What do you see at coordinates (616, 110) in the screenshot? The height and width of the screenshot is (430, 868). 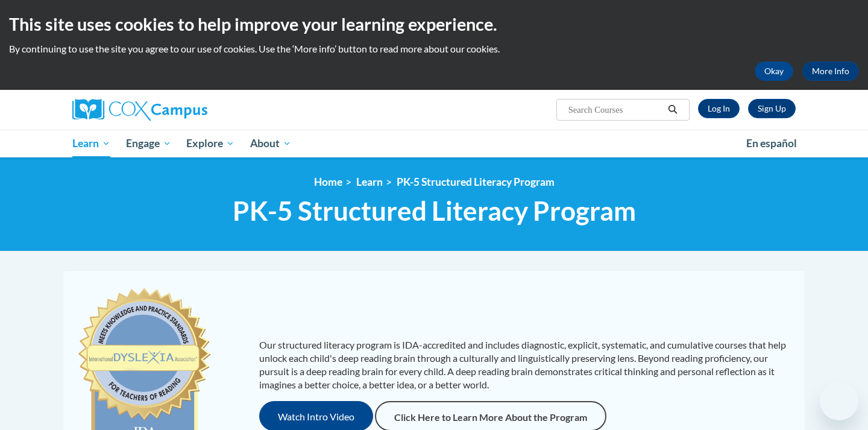 I see `input: Search Courses` at bounding box center [616, 110].